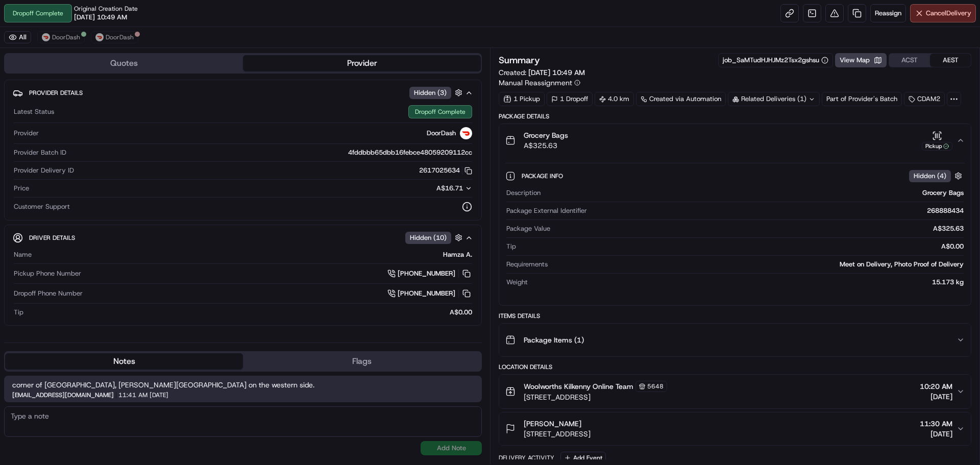  Describe the element at coordinates (112, 177) in the screenshot. I see `span: Pylon` at that location.